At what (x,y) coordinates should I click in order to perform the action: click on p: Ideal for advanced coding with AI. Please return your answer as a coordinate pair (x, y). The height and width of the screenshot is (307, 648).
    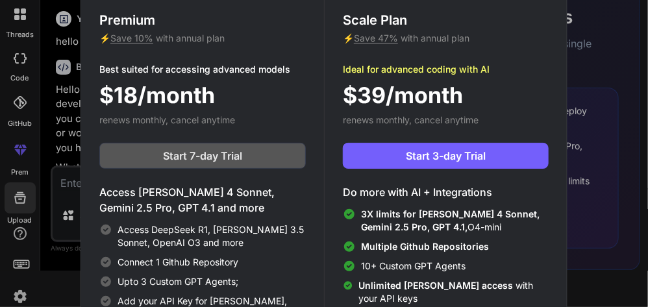
    Looking at the image, I should click on (445, 69).